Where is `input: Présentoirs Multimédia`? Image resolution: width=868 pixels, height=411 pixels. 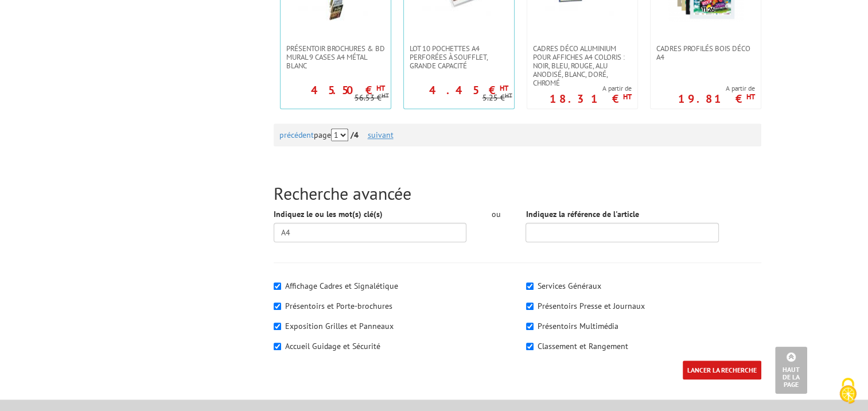
input: Présentoirs Multimédia is located at coordinates (529, 326).